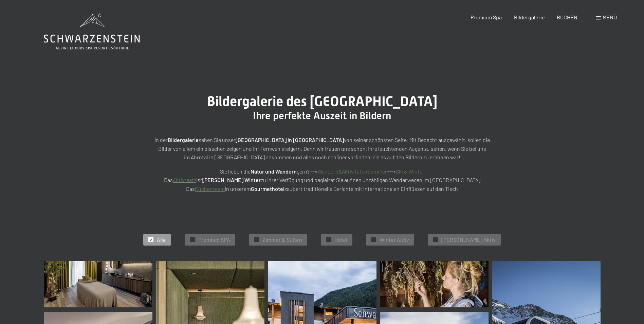 This screenshot has height=324, width=644. What do you see at coordinates (161, 239) in the screenshot?
I see `span: Alle` at bounding box center [161, 239].